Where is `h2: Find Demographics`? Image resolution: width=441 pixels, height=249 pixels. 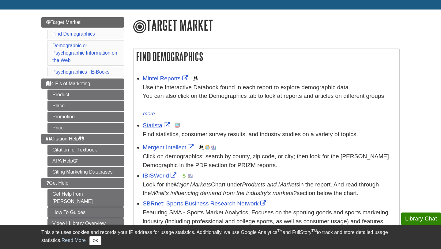
h2: Find Demographics is located at coordinates (266, 56).